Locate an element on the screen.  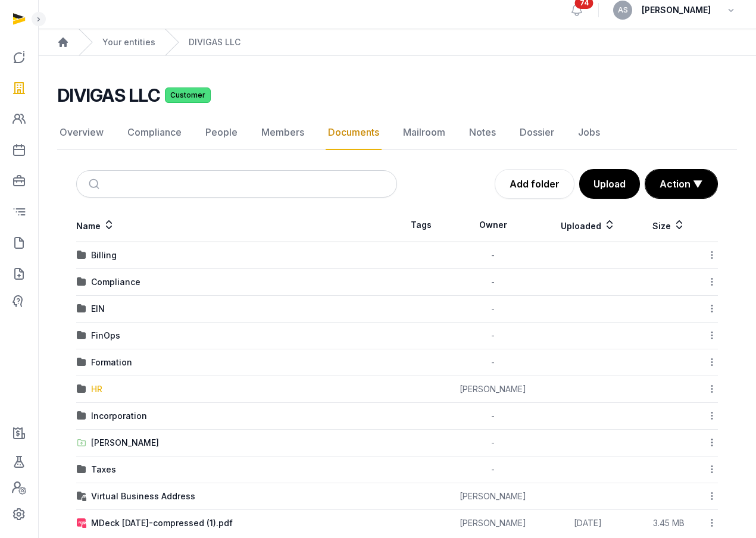
span: Customer is located at coordinates (188, 95).